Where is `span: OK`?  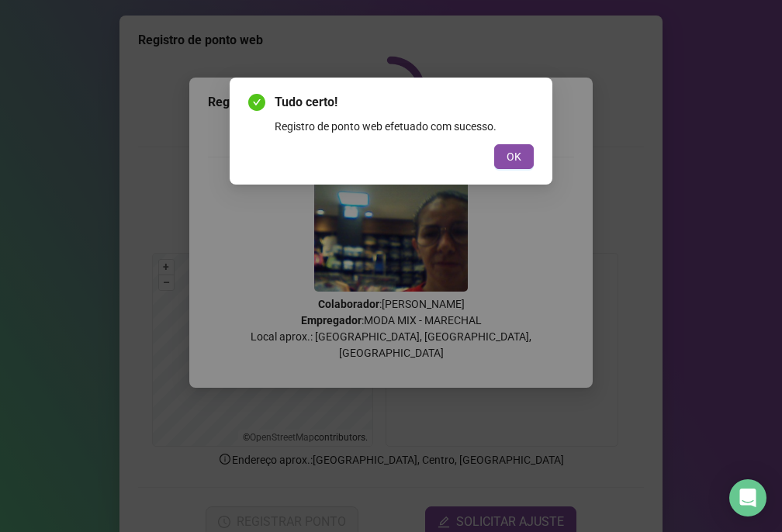
span: OK is located at coordinates (514, 157).